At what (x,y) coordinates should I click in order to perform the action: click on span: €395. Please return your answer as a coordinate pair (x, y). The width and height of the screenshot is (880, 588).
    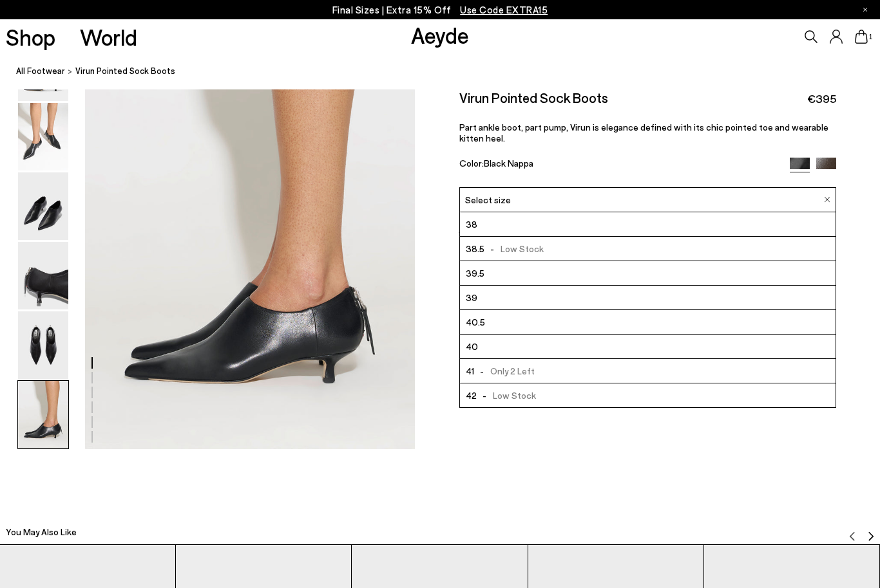
    Looking at the image, I should click on (822, 99).